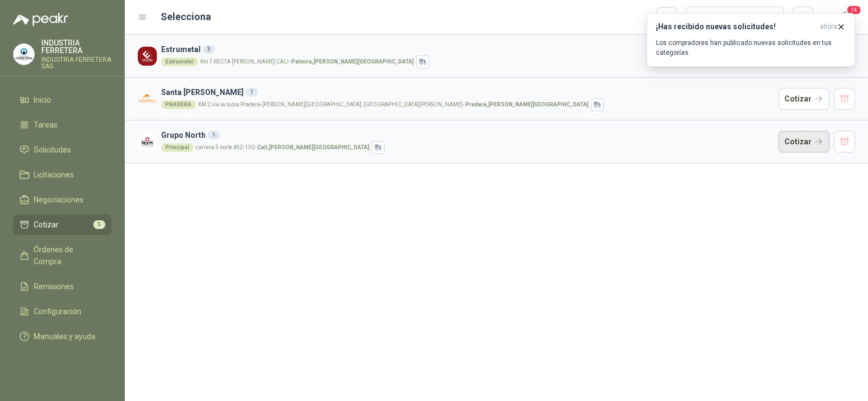 Image resolution: width=868 pixels, height=401 pixels. I want to click on a: Solicitudes, so click(62, 149).